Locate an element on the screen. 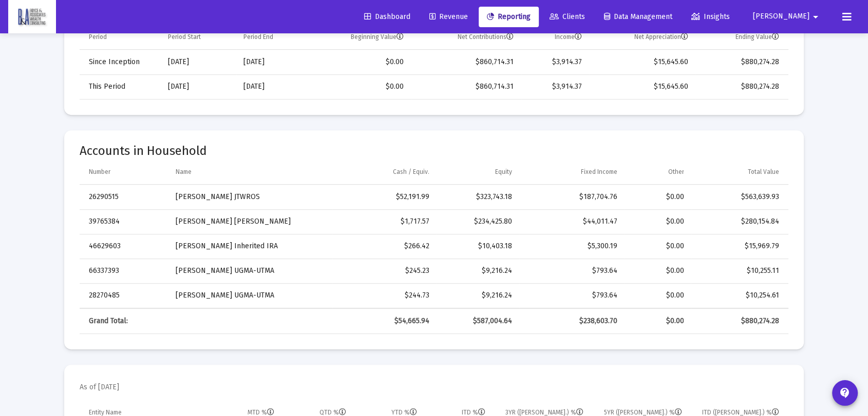  div: $54,665.94 is located at coordinates (384, 321).